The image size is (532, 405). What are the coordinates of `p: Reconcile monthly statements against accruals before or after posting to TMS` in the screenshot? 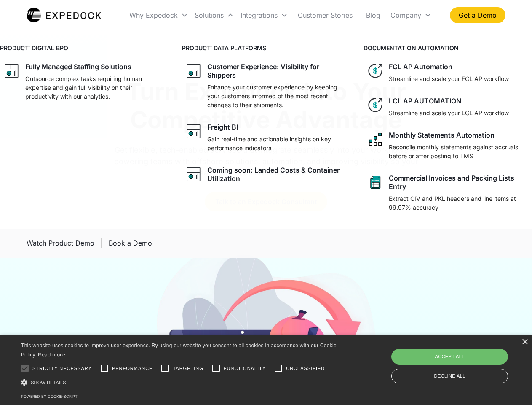 It's located at (459, 151).